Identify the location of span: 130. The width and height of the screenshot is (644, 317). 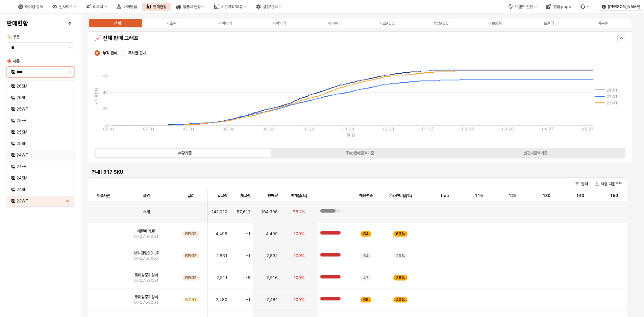
(546, 196).